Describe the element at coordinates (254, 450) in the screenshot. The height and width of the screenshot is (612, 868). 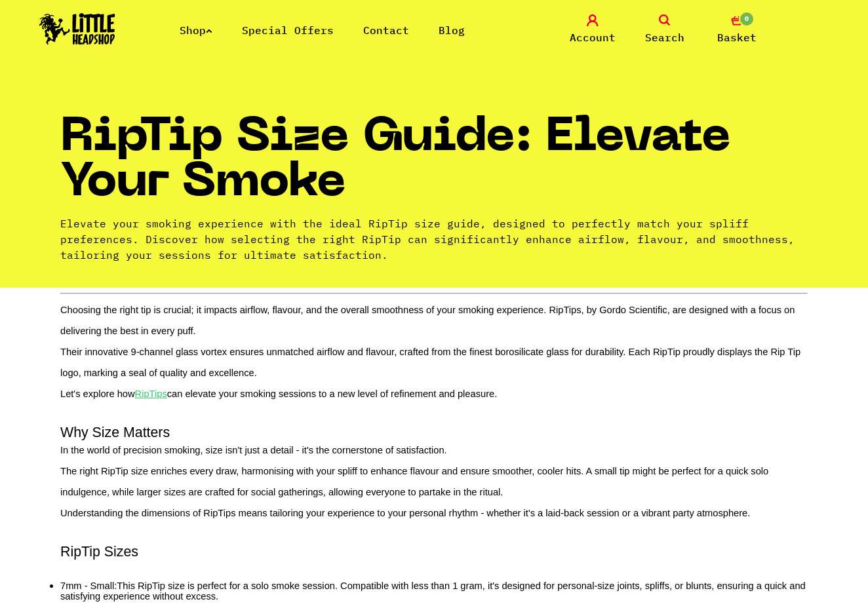
I see `span: In the world of precision smoking, size isn't just a detail - it's the cornerstone of satisfaction.` at that location.